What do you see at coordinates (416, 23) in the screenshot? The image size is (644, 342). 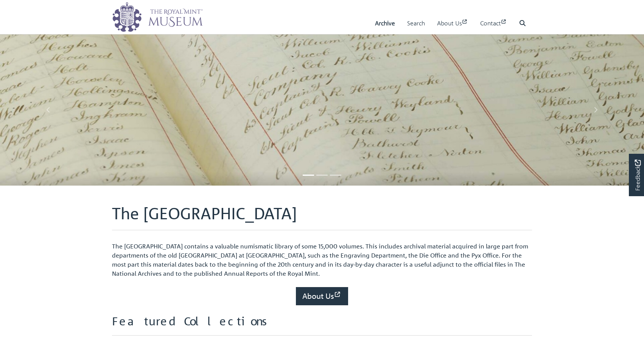 I see `a: Search` at bounding box center [416, 23].